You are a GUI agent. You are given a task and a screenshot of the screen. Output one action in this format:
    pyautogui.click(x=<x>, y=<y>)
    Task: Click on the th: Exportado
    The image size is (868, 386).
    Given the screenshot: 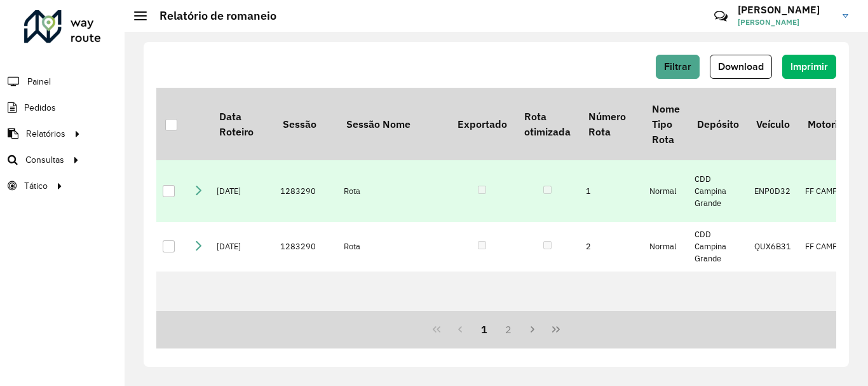 What is the action you would take?
    pyautogui.click(x=481, y=124)
    